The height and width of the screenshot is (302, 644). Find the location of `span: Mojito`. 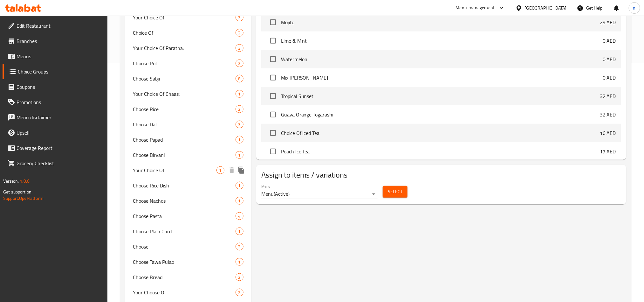

span: Mojito is located at coordinates (440, 22).